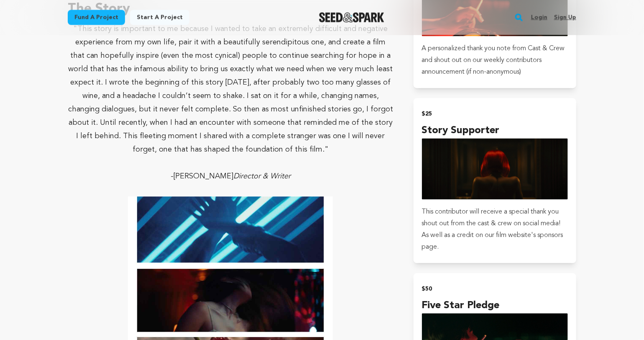  Describe the element at coordinates (540, 18) in the screenshot. I see `a: Login` at that location.